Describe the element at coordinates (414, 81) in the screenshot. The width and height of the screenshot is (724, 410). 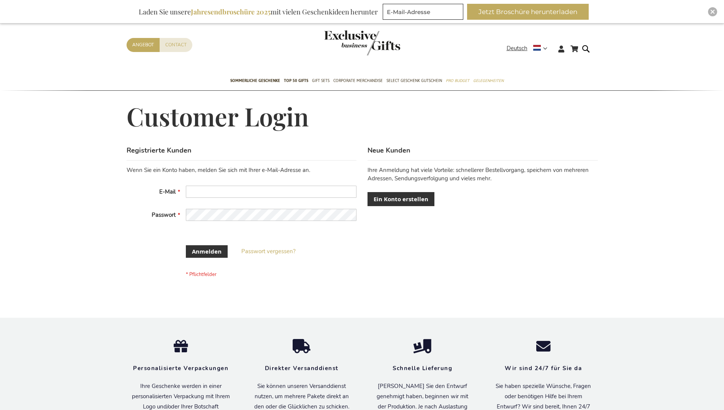
I see `a: Select Geschenk Gutschein` at that location.